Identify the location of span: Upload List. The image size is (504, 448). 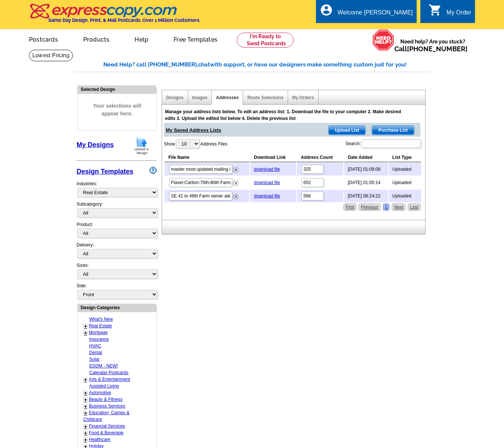
(347, 130).